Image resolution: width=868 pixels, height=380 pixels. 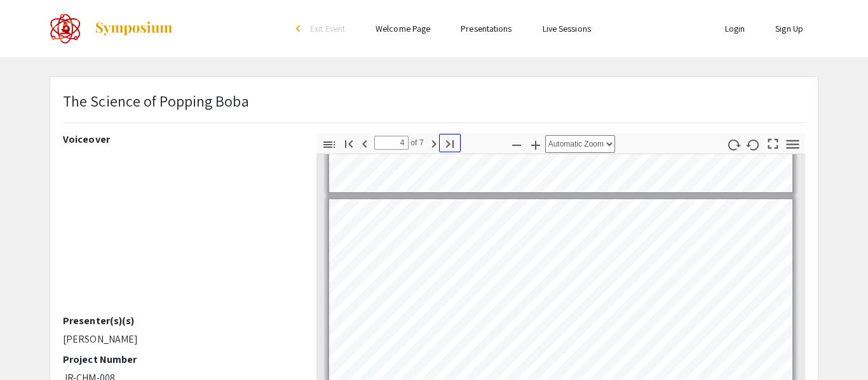 What do you see at coordinates (329, 144) in the screenshot?
I see `button: Toggle Sidebar` at bounding box center [329, 144].